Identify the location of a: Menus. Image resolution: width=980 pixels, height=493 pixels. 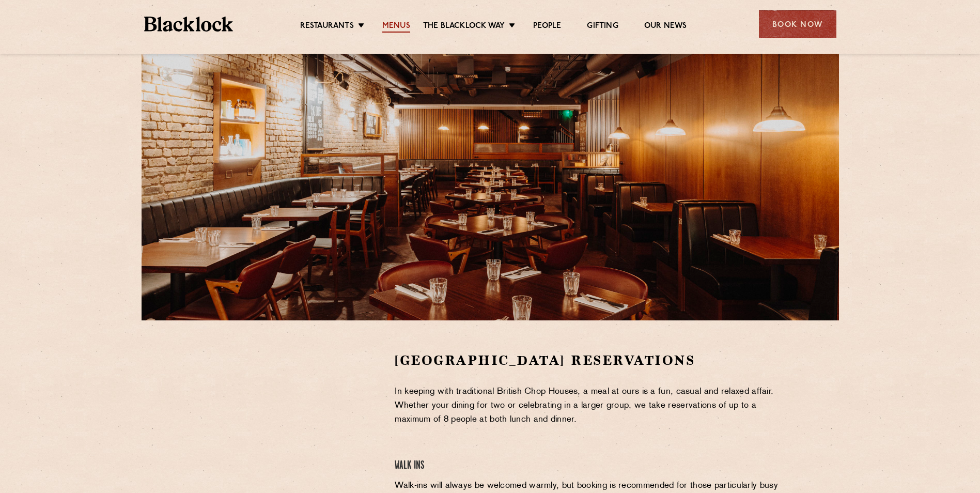
(397, 27).